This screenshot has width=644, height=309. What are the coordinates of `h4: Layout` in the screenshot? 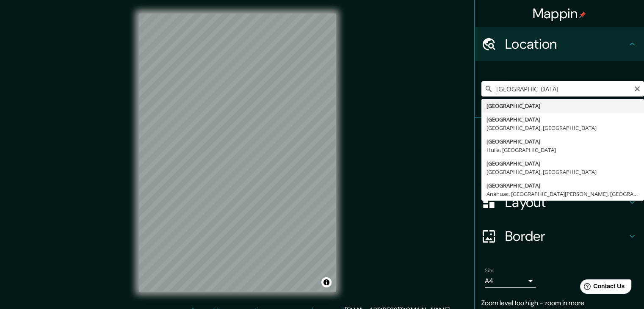 It's located at (566, 202).